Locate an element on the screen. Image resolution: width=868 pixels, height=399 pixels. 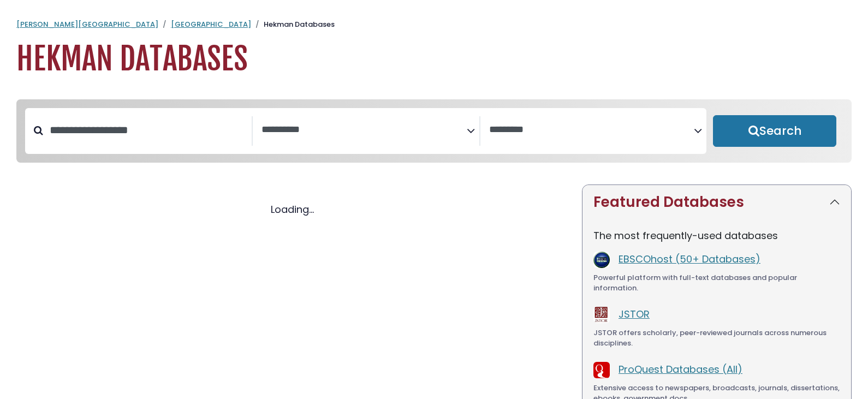
div: Loading... is located at coordinates (292, 209).